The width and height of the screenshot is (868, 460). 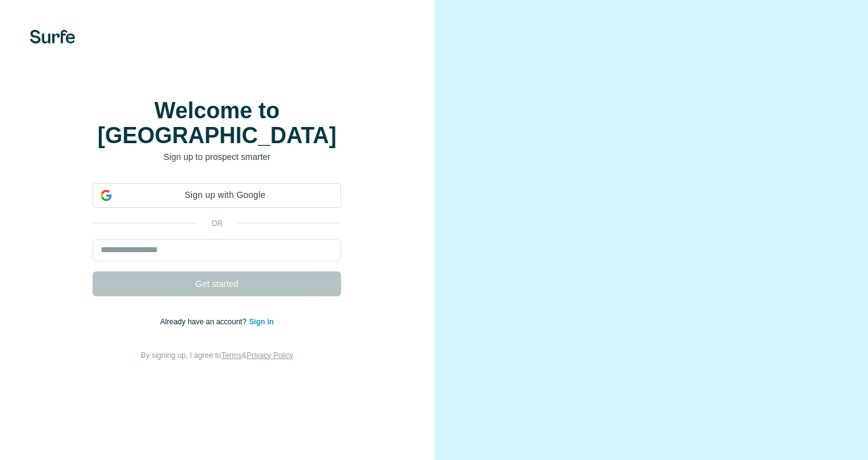 What do you see at coordinates (204, 322) in the screenshot?
I see `span: Already have an account?` at bounding box center [204, 322].